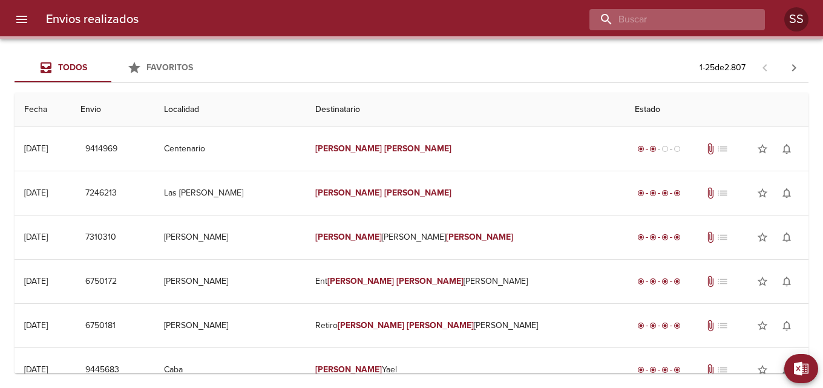 This screenshot has height=388, width=823. What do you see at coordinates (229, 149) in the screenshot?
I see `td: Centenario` at bounding box center [229, 149].